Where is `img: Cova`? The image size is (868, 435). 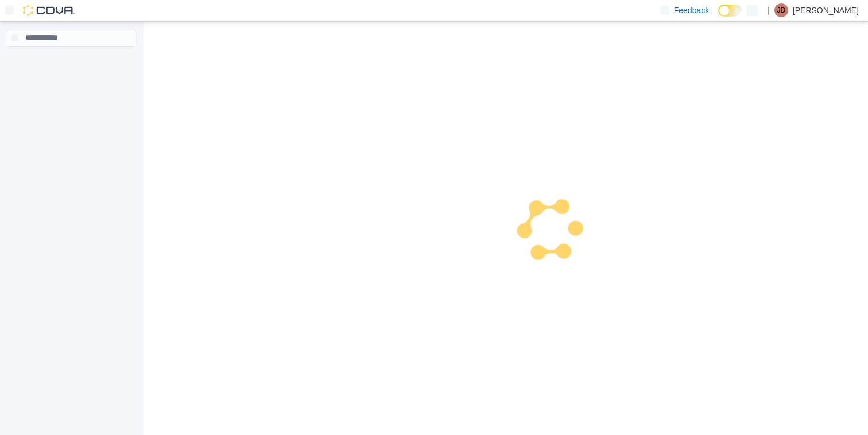
img: Cova is located at coordinates (49, 10).